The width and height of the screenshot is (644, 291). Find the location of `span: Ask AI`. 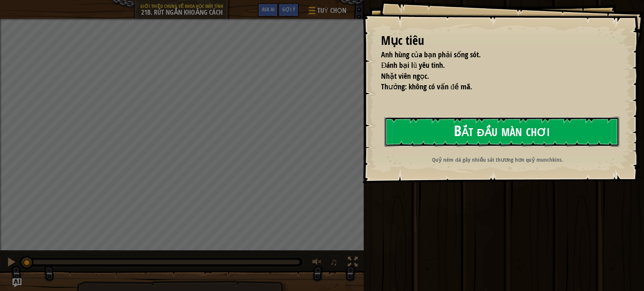

span: Ask AI is located at coordinates (268, 9).